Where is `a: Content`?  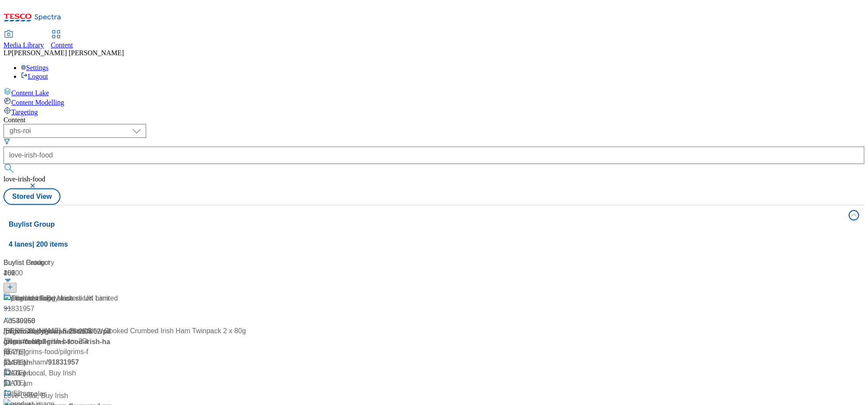
a: Content is located at coordinates (61, 40).